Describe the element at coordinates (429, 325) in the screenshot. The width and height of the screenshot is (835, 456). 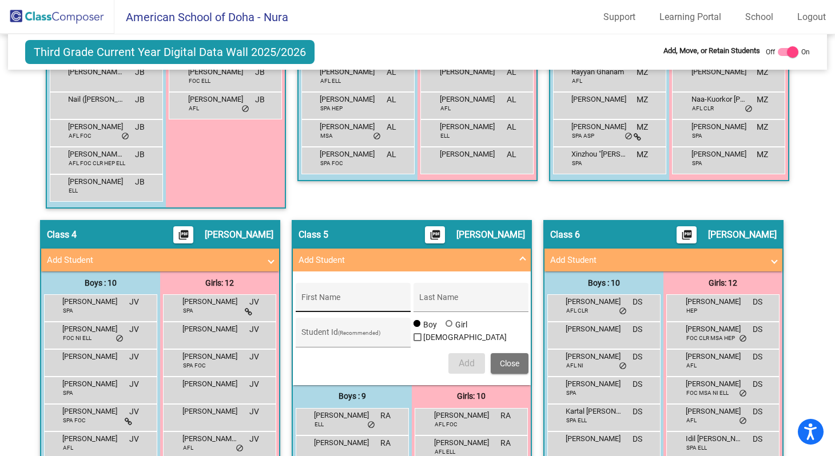
I see `div: Boy` at that location.